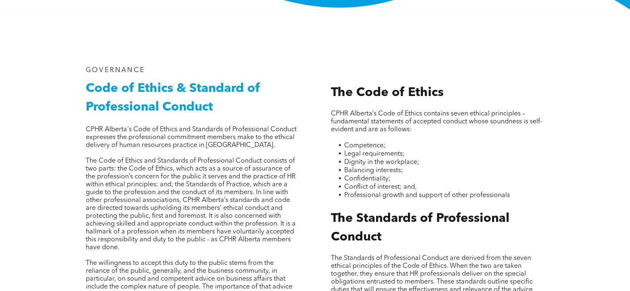 This screenshot has width=630, height=291. I want to click on span: Balancing interests;, so click(373, 171).